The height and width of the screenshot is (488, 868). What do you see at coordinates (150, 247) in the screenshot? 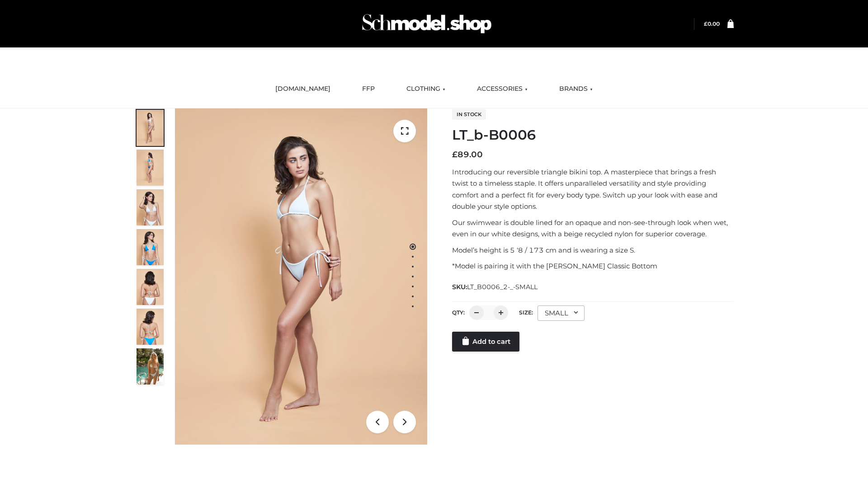
I see `img: ArielClassicBikiniTop_CloudNine_AzureSky_OW114ECO_4-scaled.jpg` at bounding box center [150, 247].